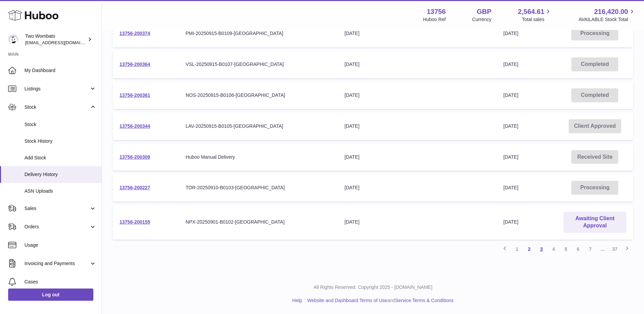 The width and height of the screenshot is (644, 314). What do you see at coordinates (482, 19) in the screenshot?
I see `div: Currency` at bounding box center [482, 19].